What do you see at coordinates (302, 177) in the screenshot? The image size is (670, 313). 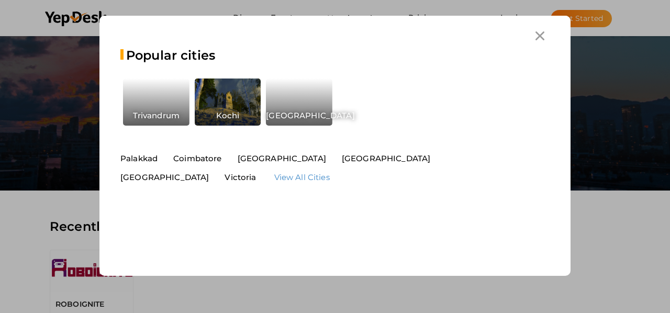 I see `a: View All Cities` at bounding box center [302, 177].